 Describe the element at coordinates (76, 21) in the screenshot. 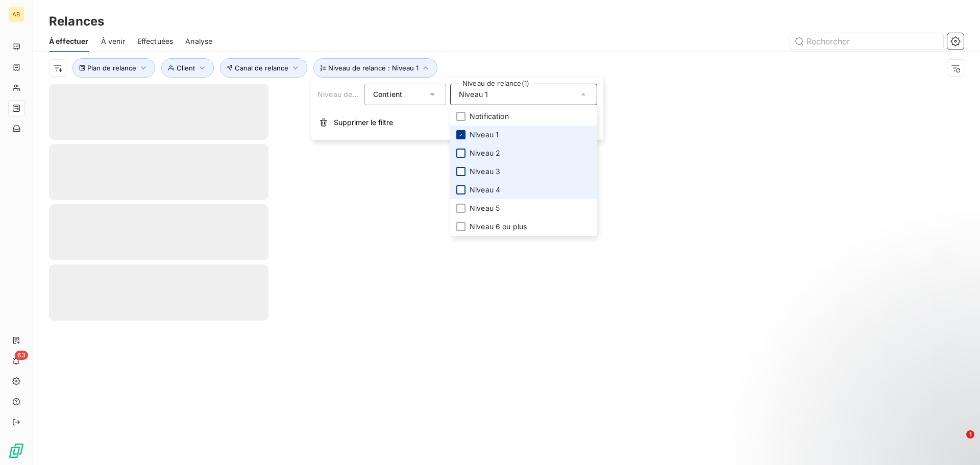

I see `h3: Relances` at that location.